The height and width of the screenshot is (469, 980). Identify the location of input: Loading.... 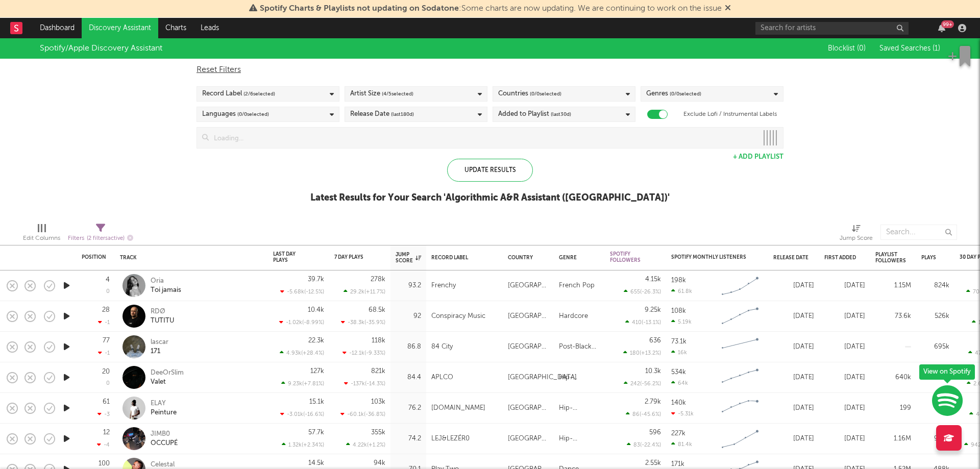
(483, 138).